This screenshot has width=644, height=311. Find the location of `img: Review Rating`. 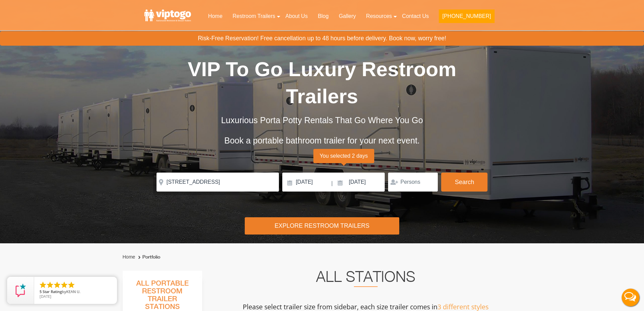

img: Review Rating is located at coordinates (21, 290).